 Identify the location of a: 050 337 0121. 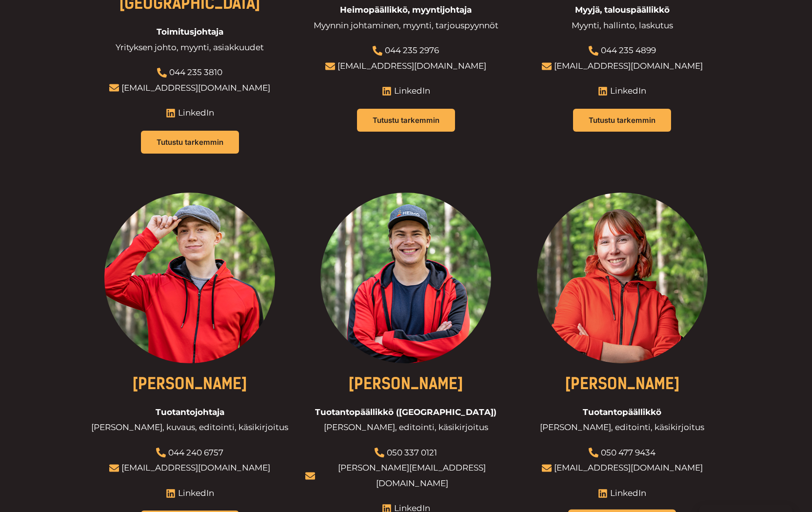
(412, 453).